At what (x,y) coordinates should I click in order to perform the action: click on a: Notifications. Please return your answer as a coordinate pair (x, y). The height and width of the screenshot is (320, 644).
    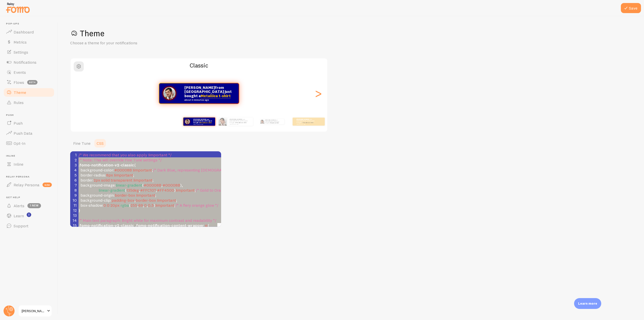
    Looking at the image, I should click on (29, 62).